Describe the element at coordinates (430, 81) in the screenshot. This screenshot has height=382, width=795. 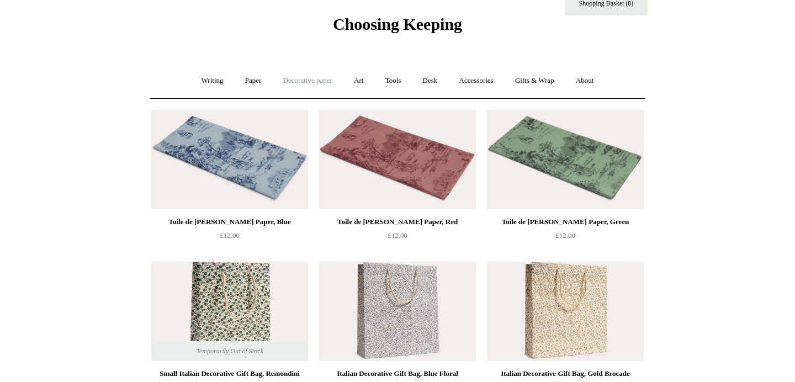
I see `a: Desk` at that location.